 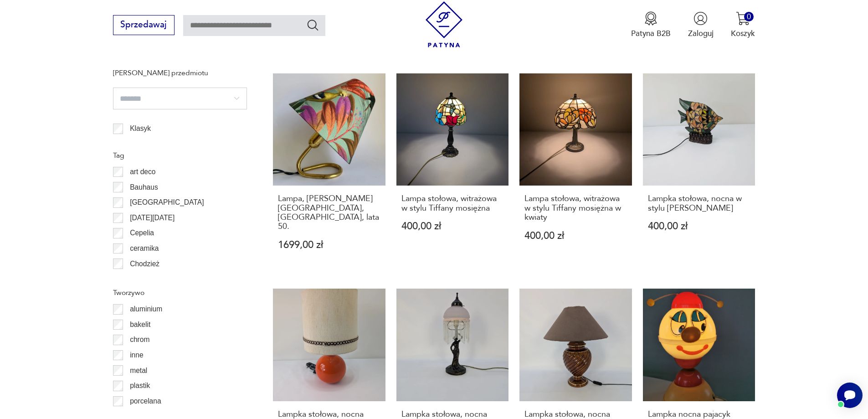 I want to click on a: Ikona medaluPatyna B2B, so click(x=650, y=25).